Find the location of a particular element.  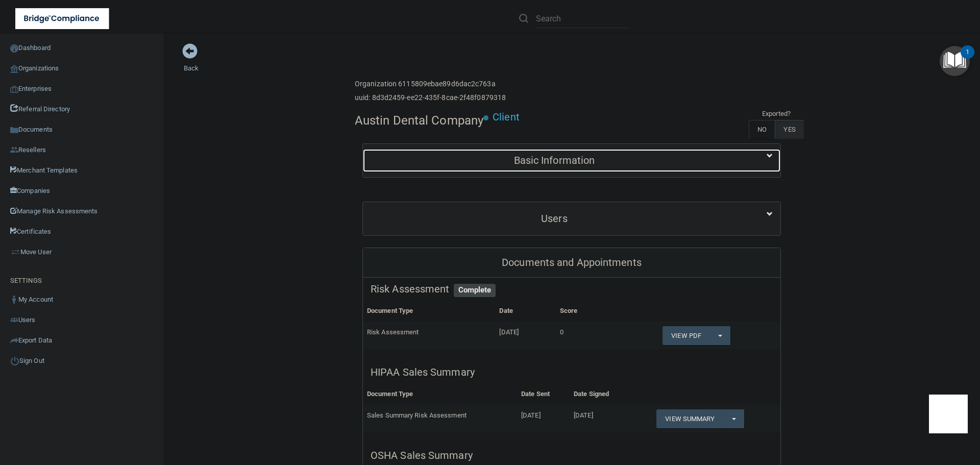

input: Search is located at coordinates (583, 18).